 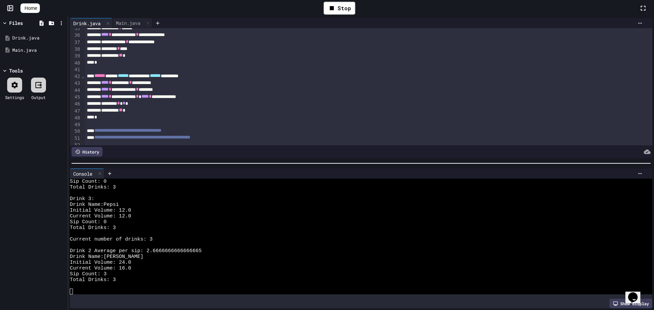 I want to click on div: 35, so click(x=75, y=29).